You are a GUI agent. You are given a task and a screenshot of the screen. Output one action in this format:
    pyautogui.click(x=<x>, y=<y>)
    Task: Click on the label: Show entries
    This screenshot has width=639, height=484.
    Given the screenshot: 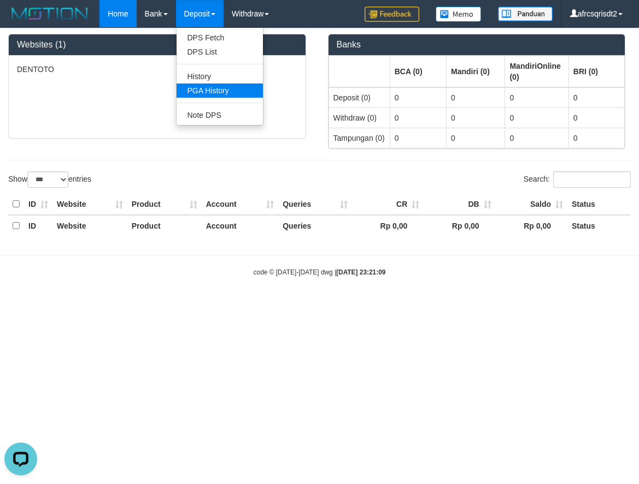 What is the action you would take?
    pyautogui.click(x=50, y=180)
    